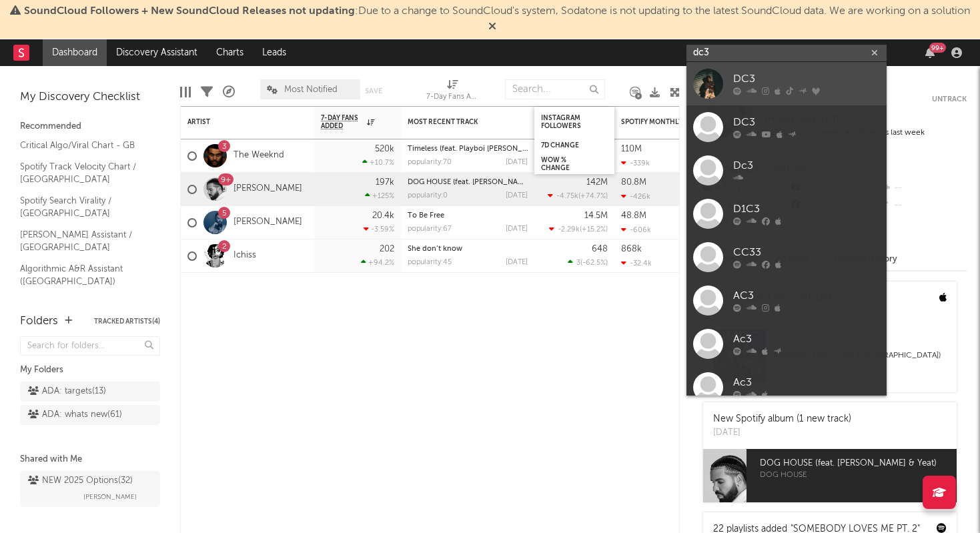  What do you see at coordinates (383, 215) in the screenshot?
I see `div: 20.4k` at bounding box center [383, 215].